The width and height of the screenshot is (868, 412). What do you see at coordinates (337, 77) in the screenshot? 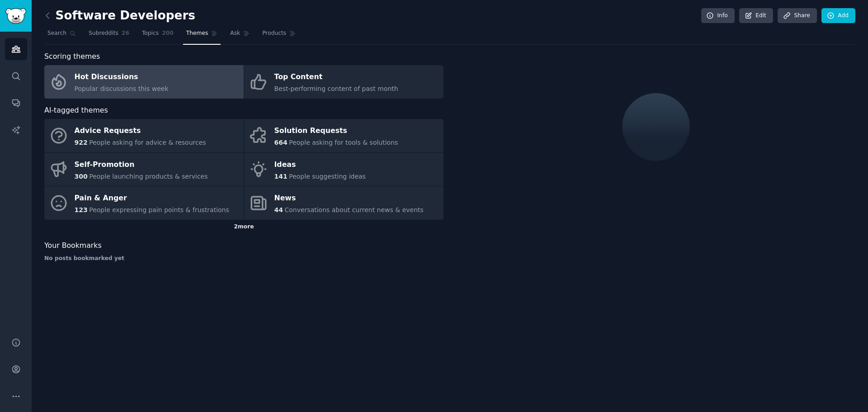
I see `div: Top Content` at bounding box center [337, 77].